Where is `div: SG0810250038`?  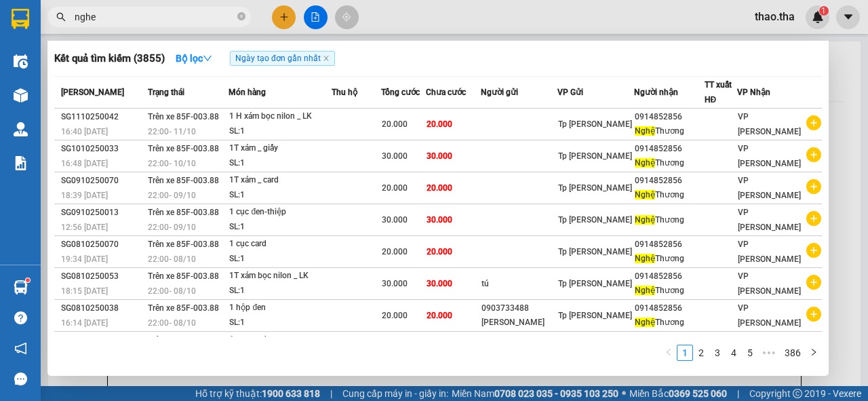
div: SG0810250038 is located at coordinates (103, 308).